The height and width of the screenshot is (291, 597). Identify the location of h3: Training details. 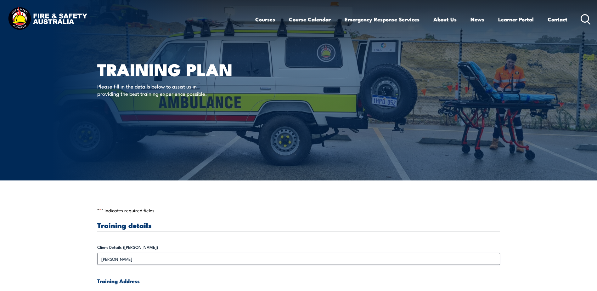
(299, 225).